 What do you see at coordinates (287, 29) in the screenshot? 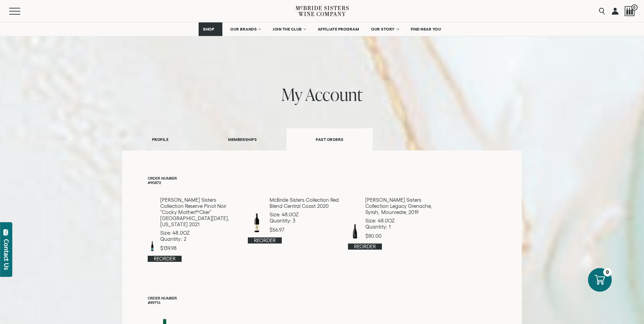
I see `span: JOIN THE CLUB` at bounding box center [287, 29].